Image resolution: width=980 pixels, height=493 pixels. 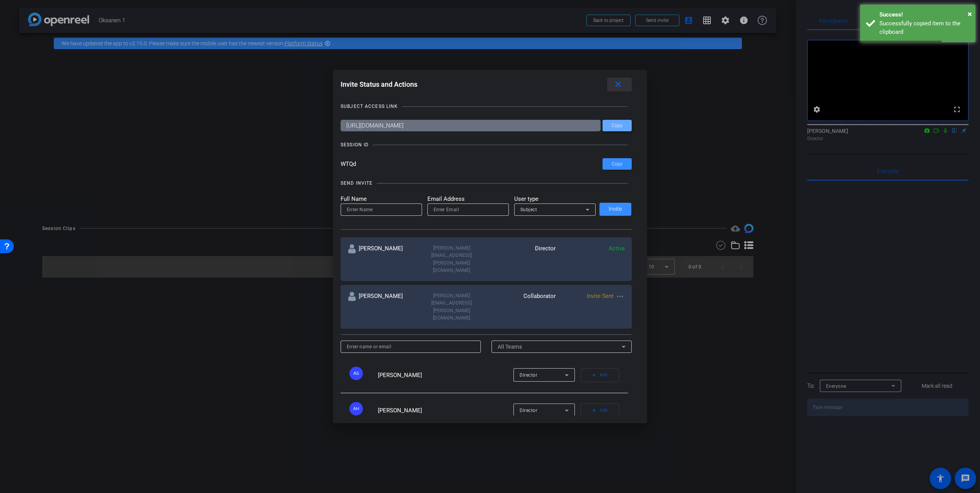 I want to click on mat-label: Email Address, so click(x=469, y=199).